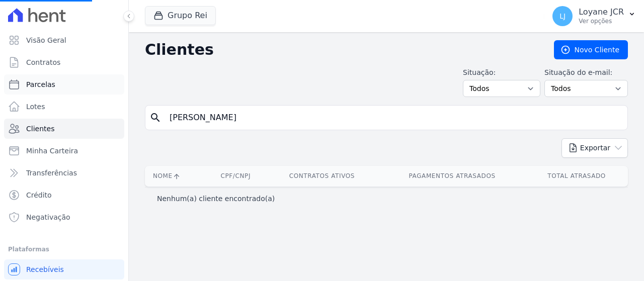 Image resolution: width=644 pixels, height=281 pixels. I want to click on a: Contratos, so click(64, 63).